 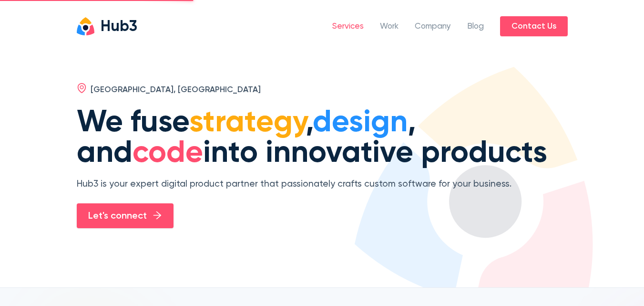 What do you see at coordinates (433, 27) in the screenshot?
I see `a: Company` at bounding box center [433, 27].